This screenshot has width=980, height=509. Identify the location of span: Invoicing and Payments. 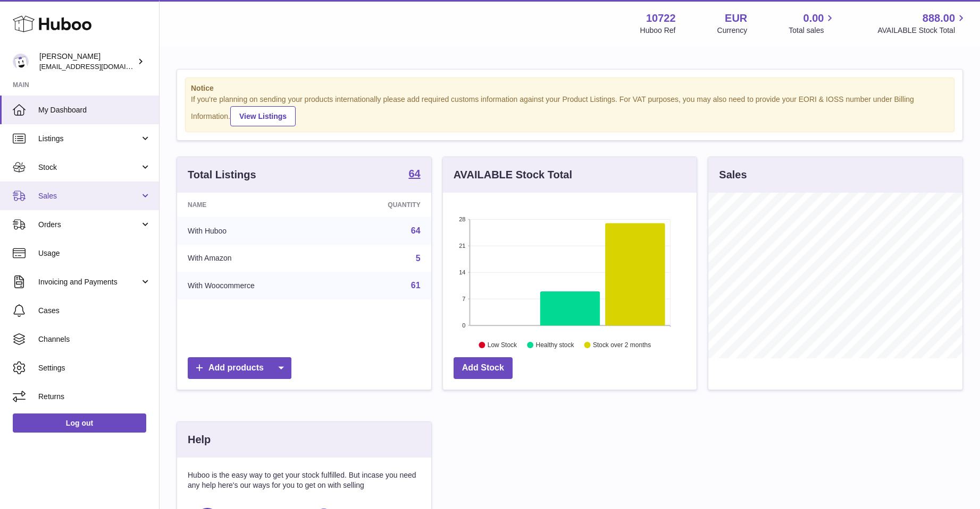
(89, 282).